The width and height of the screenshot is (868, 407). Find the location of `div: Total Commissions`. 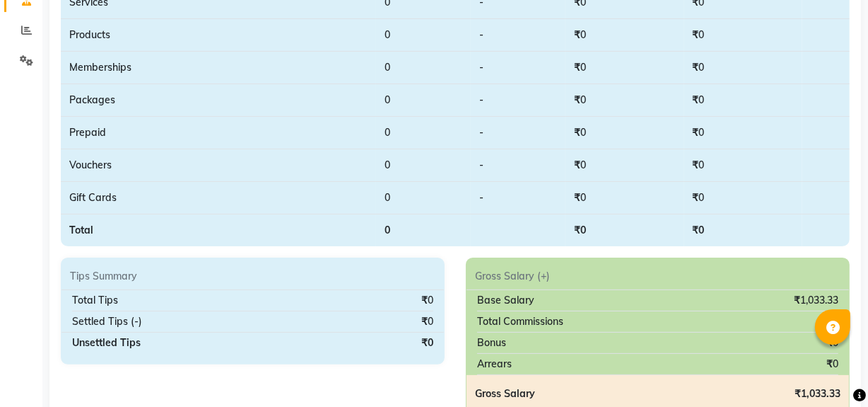

div: Total Commissions is located at coordinates (520, 321).